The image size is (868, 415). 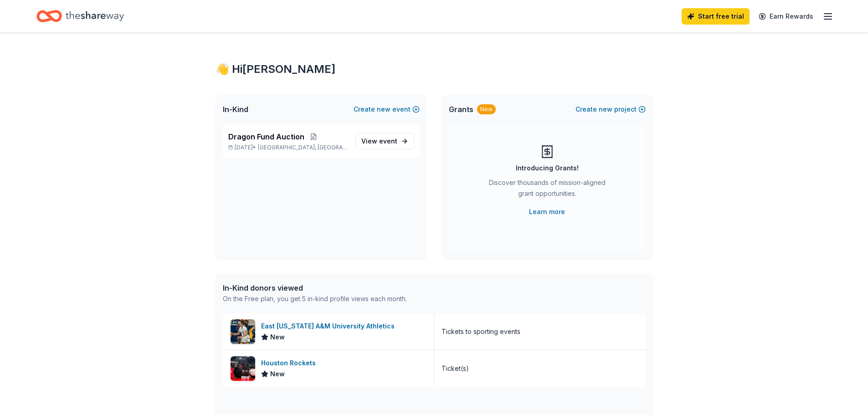 I want to click on span: Grants, so click(x=461, y=109).